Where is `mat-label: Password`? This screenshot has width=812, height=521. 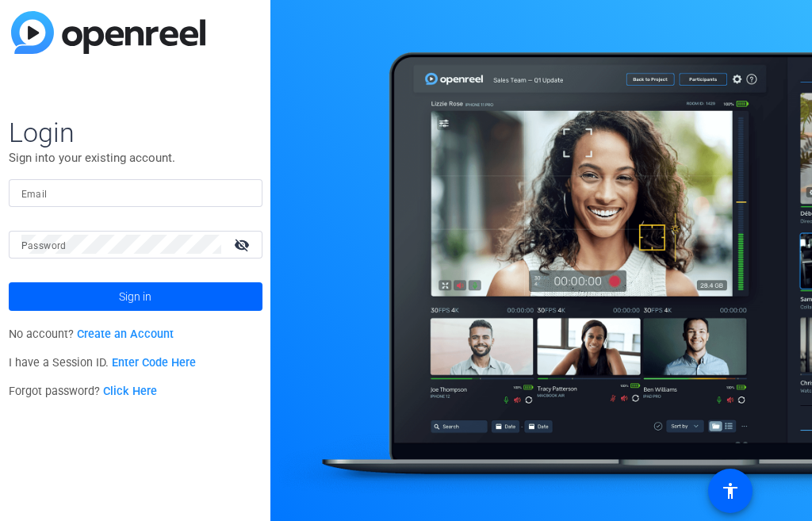 mat-label: Password is located at coordinates (44, 246).